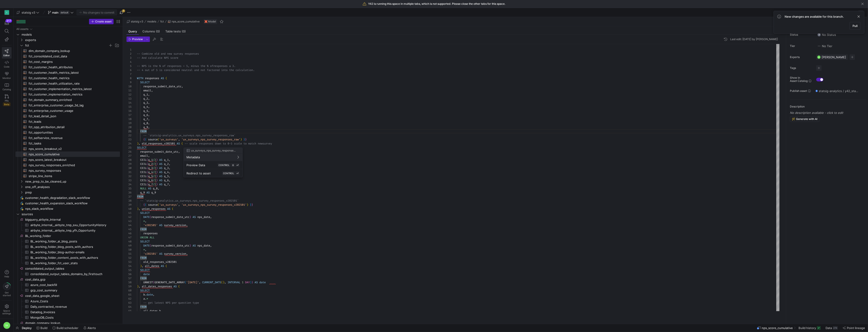 This screenshot has height=332, width=868. Describe the element at coordinates (196, 165) in the screenshot. I see `span: Preview Data` at that location.